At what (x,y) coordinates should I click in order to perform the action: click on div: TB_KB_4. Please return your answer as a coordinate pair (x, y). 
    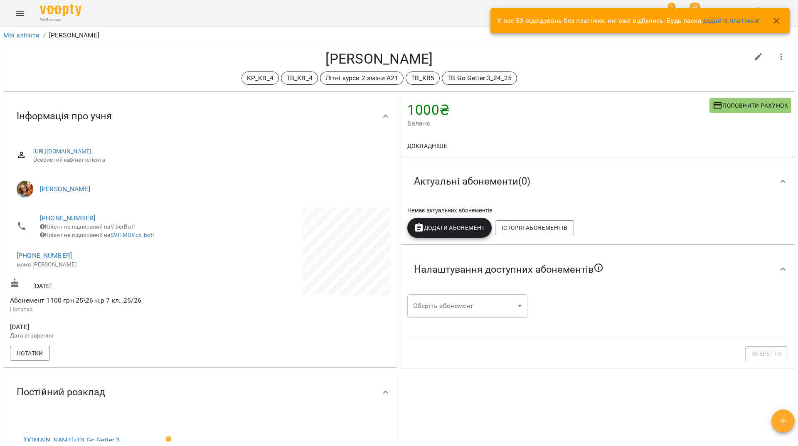
    Looking at the image, I should click on (299, 78).